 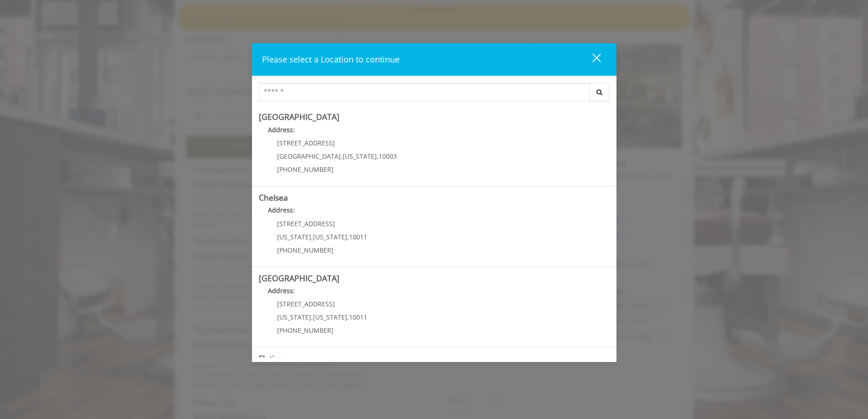 I want to click on div: Center Select, so click(x=434, y=94).